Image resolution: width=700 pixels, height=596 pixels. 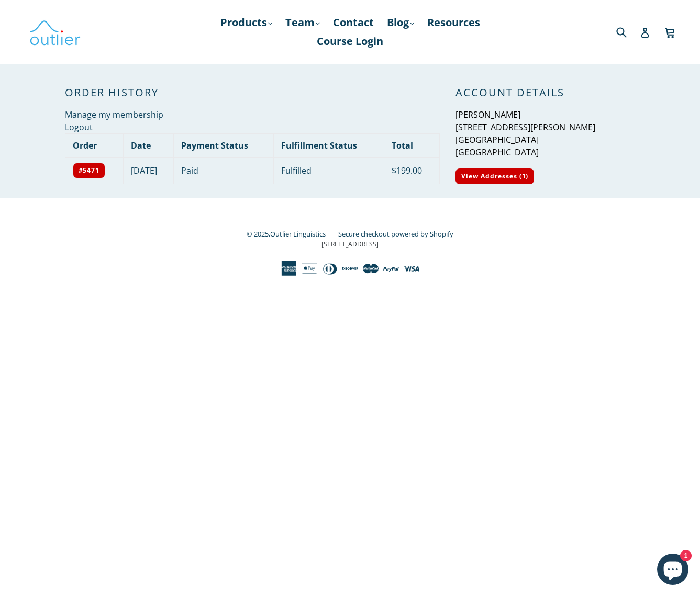 What do you see at coordinates (350, 41) in the screenshot?
I see `a: Course Login` at bounding box center [350, 41].